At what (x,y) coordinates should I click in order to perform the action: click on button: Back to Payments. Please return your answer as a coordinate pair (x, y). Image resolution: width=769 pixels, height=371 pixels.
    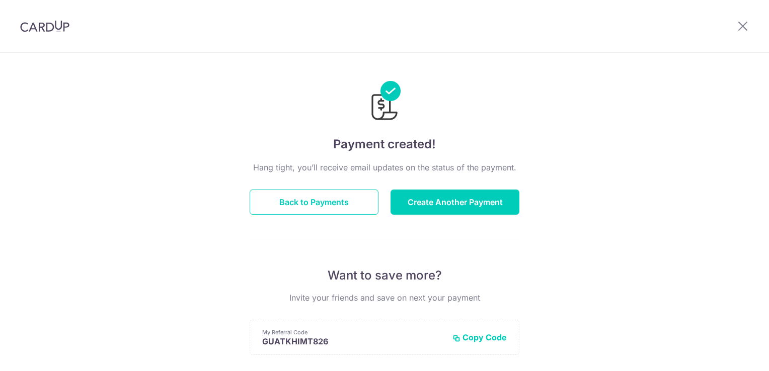
    Looking at the image, I should click on (314, 202).